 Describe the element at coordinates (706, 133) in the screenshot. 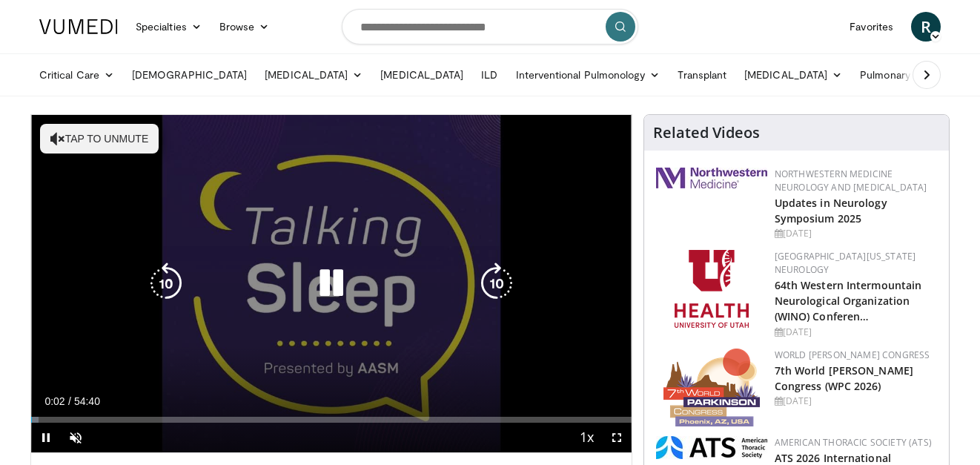

I see `h4: Related Videos` at that location.